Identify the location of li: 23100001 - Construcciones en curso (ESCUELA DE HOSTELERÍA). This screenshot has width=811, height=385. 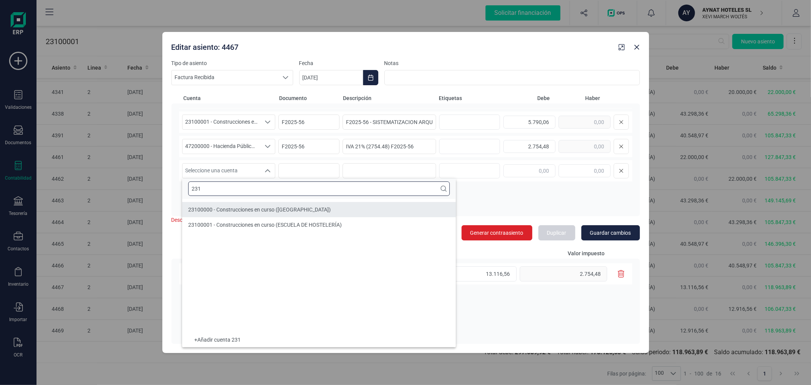
(319, 225).